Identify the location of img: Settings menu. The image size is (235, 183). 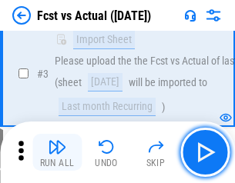
(214, 15).